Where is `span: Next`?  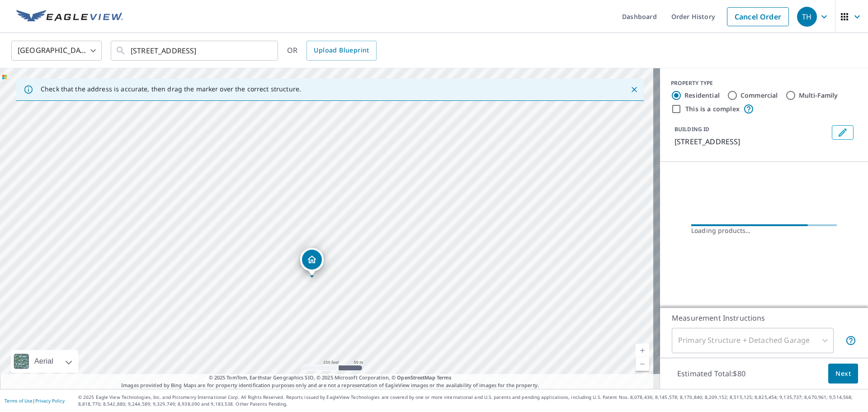 span: Next is located at coordinates (843, 373).